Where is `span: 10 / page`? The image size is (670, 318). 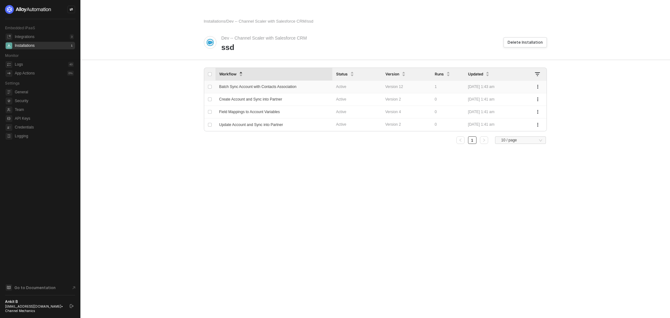 span: 10 / page is located at coordinates (522, 140).